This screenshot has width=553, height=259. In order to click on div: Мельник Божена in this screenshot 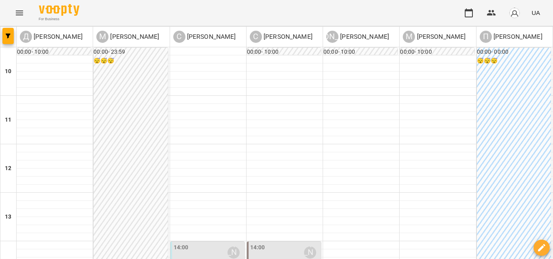, I will do `click(434, 37)`.